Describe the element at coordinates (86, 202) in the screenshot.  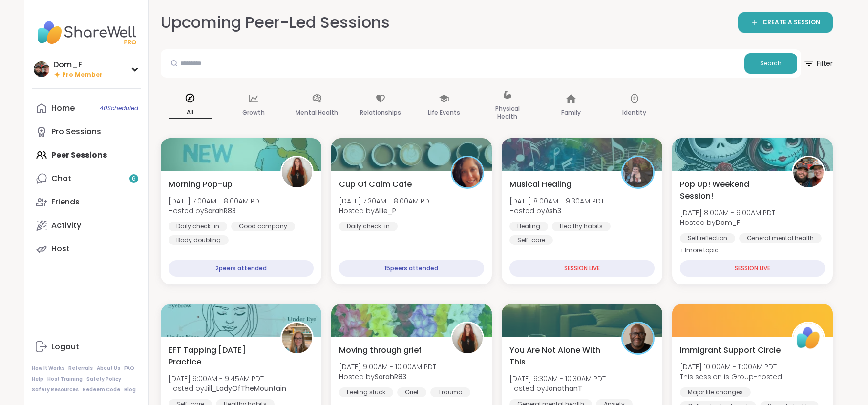
I see `a: Friends` at that location.